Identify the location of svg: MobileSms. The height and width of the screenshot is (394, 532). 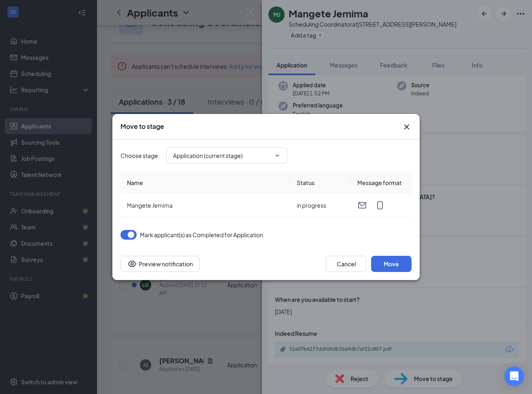
(380, 205).